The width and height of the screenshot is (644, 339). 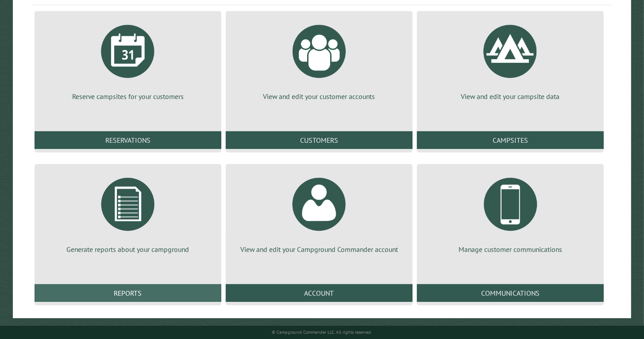 I want to click on a: Manage customer communications, so click(x=510, y=212).